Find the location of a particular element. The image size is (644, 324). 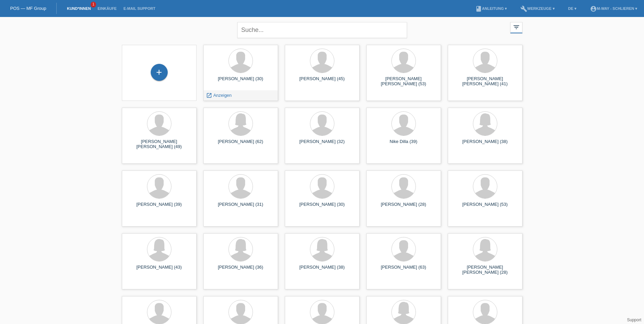

span: Anzeigen is located at coordinates (222, 95).